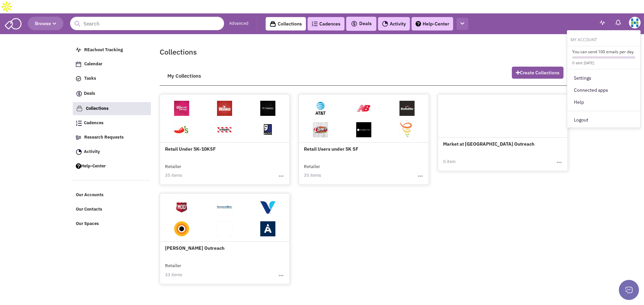 The image size is (644, 305). Describe the element at coordinates (538, 73) in the screenshot. I see `button: Create Collections` at that location.